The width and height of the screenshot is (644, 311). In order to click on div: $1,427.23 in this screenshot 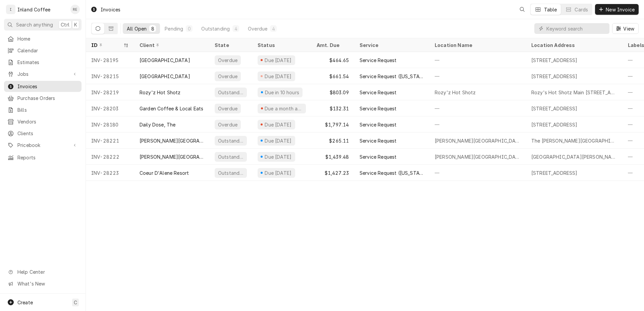, I will do `click(332, 173)`.